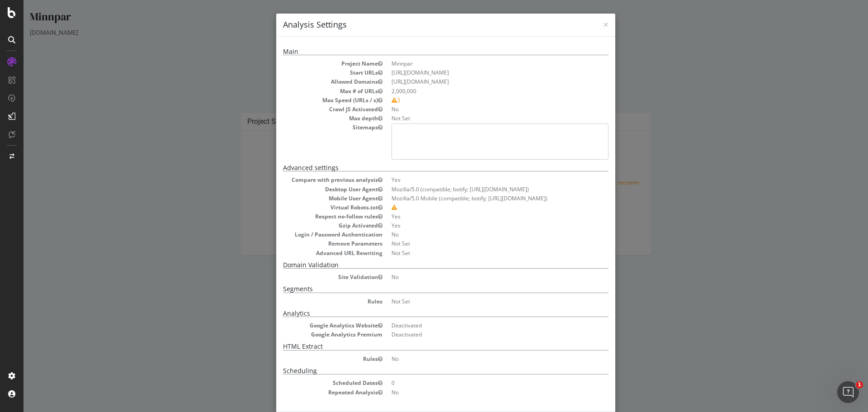  I want to click on dt: Gzip Activated, so click(309, 225).